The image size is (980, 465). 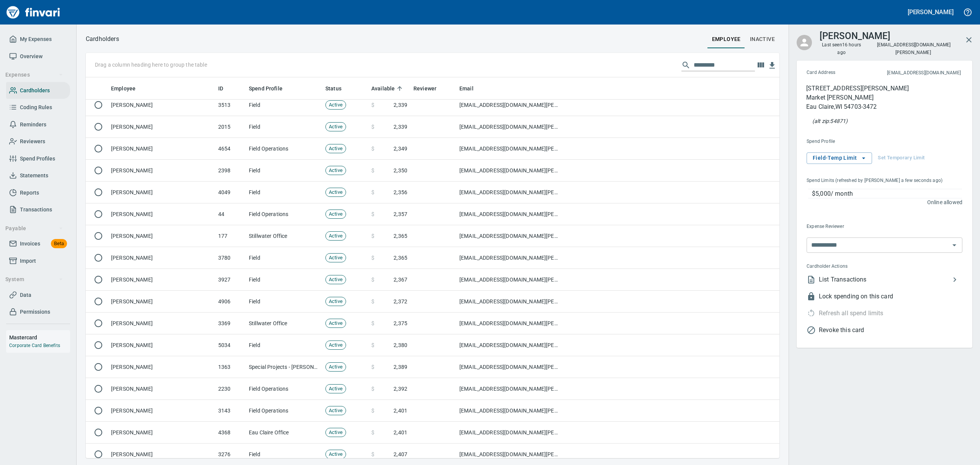 I want to click on a: Reviewers, so click(x=38, y=141).